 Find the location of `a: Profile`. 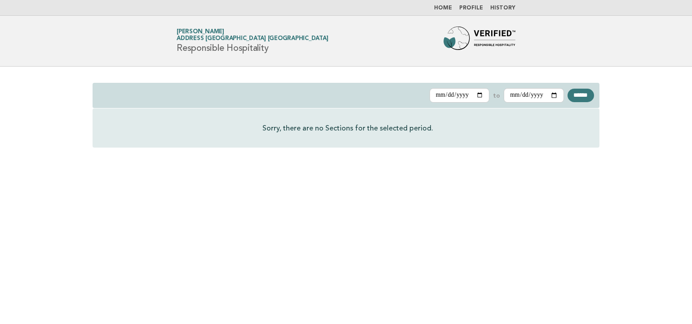

a: Profile is located at coordinates (471, 8).